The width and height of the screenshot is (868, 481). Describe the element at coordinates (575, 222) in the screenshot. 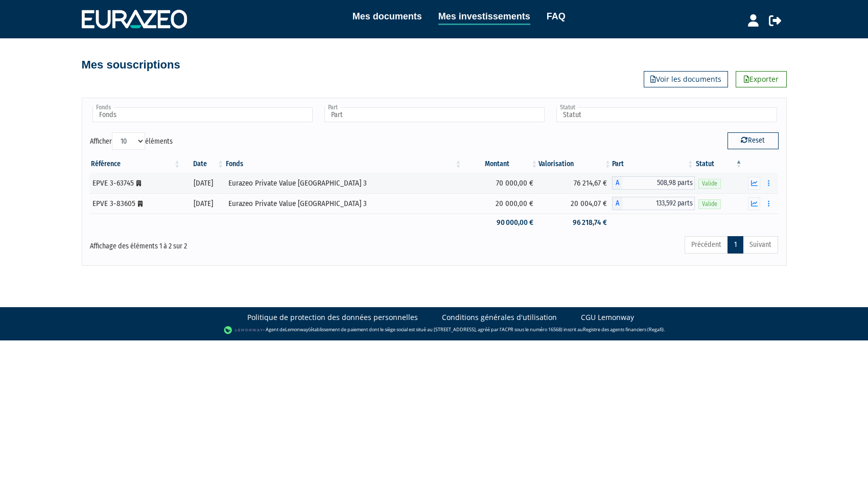

I see `td: 96 218,74 €` at that location.